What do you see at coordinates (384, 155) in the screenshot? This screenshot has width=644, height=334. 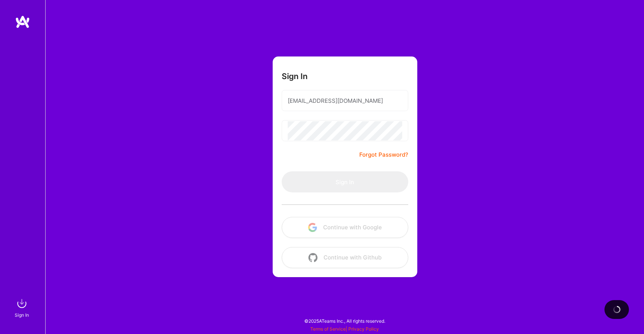 I see `a: Forgot Password?` at bounding box center [384, 155].